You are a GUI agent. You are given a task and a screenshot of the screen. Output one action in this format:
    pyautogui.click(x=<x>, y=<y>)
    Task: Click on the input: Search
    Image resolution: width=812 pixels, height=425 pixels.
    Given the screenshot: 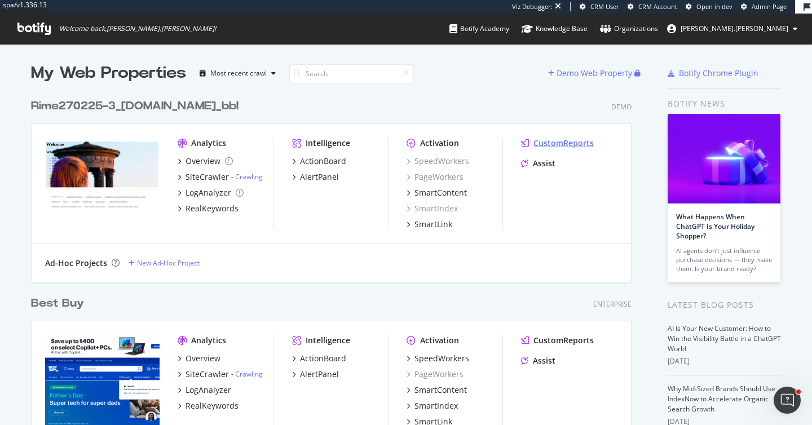 What is the action you would take?
    pyautogui.click(x=351, y=73)
    